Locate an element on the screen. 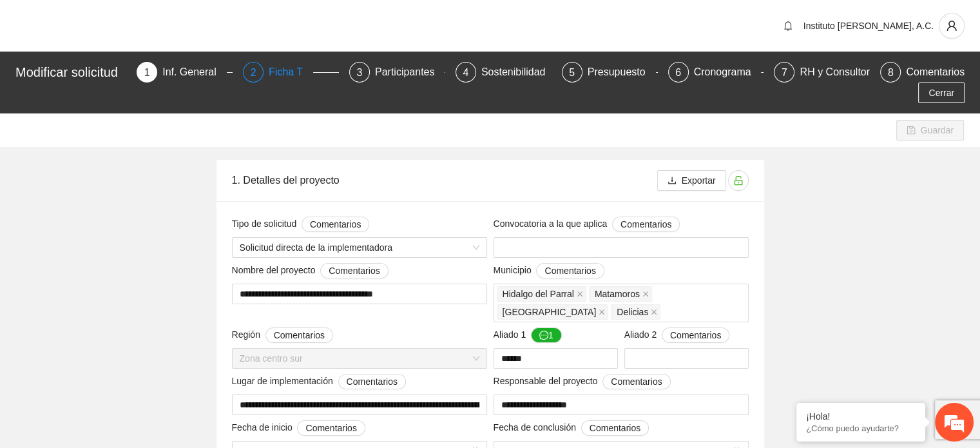  span: 8 is located at coordinates (890, 72).